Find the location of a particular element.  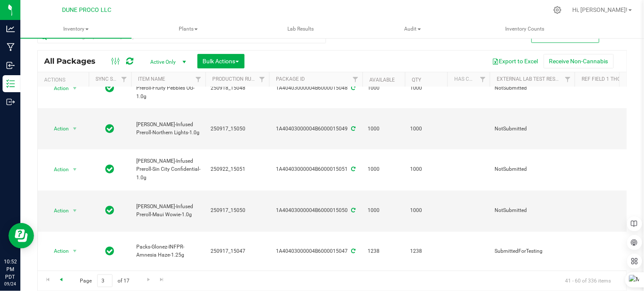

span: Inventory is located at coordinates (76, 29).